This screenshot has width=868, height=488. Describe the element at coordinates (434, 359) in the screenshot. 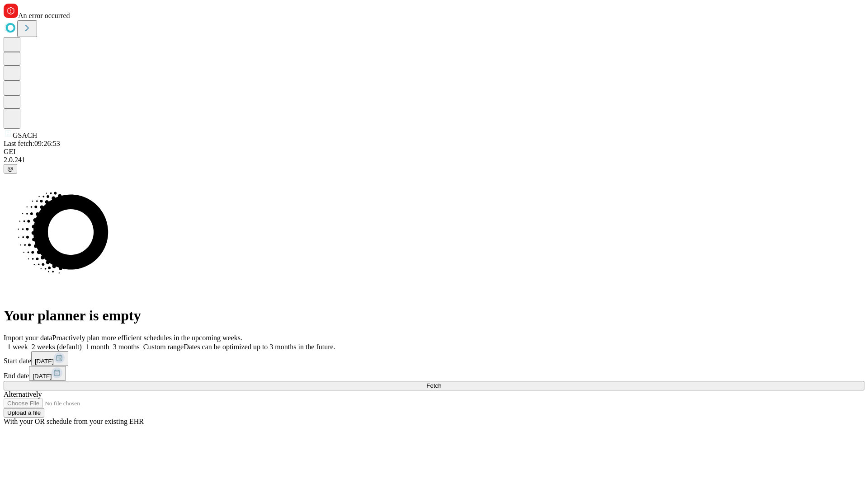

I see `div: Start date` at that location.